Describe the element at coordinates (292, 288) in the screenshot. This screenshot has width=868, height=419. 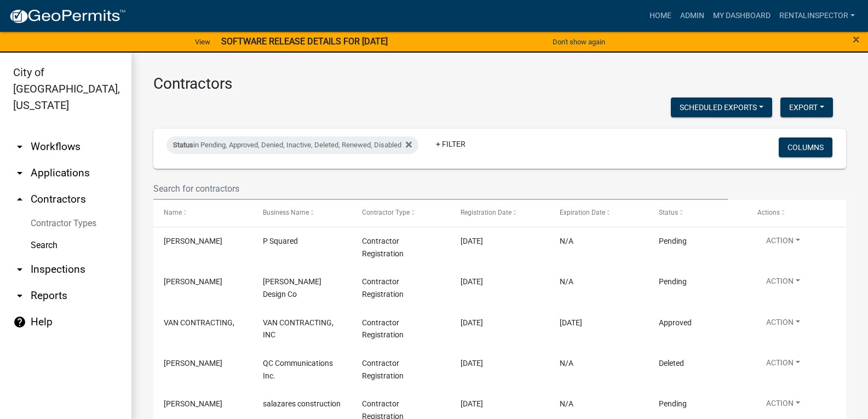
I see `span: Hayes Design Co` at that location.